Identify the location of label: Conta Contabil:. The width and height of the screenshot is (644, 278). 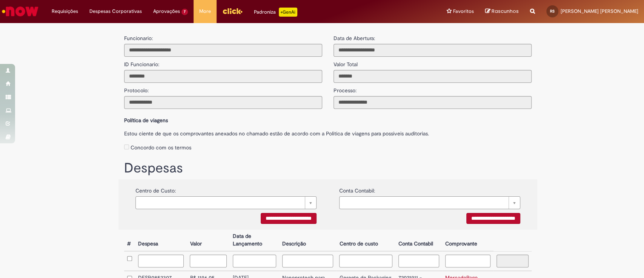
(357, 189).